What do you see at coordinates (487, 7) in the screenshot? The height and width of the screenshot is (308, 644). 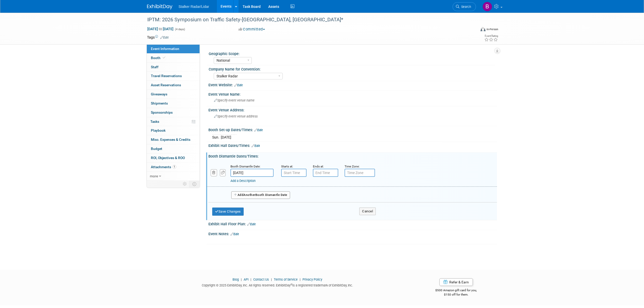 I see `img: Brooke Journet` at bounding box center [487, 7].